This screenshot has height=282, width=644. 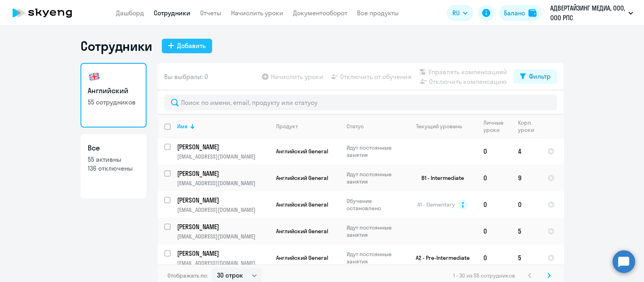 I want to click on span: RU, so click(x=457, y=13).